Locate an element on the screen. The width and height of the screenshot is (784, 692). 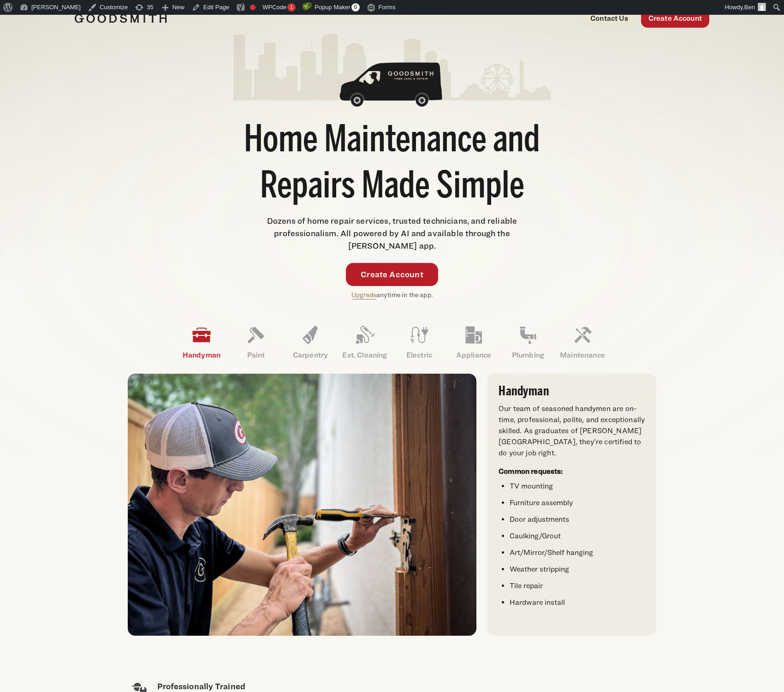
strong: Common requests: is located at coordinates (531, 471).